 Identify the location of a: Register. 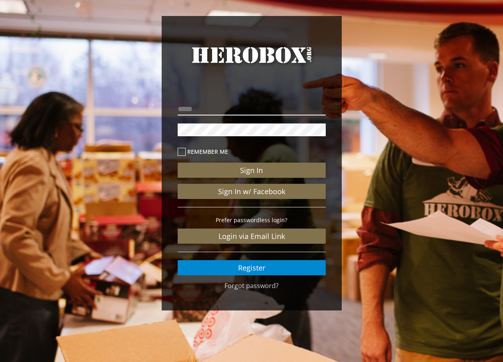
(252, 268).